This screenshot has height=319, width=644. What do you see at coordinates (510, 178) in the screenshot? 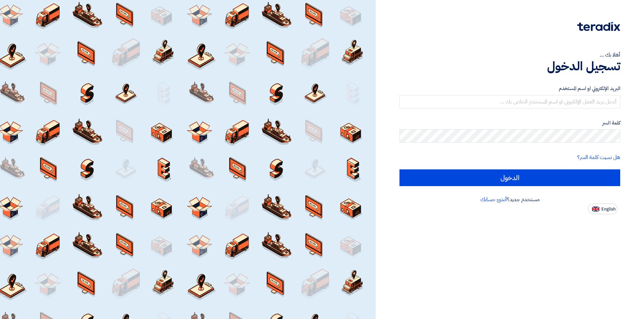
I see `input: الدخول` at bounding box center [510, 178].